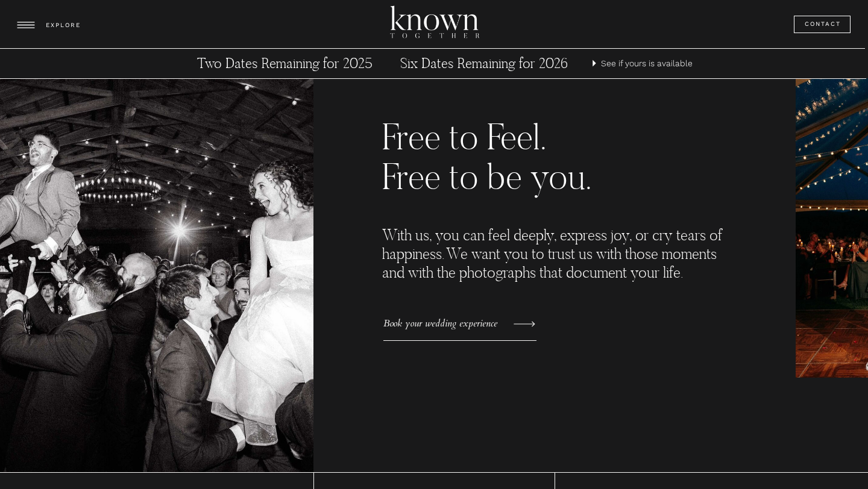  I want to click on h3: Six Dates Remaining for 2026, so click(484, 64).